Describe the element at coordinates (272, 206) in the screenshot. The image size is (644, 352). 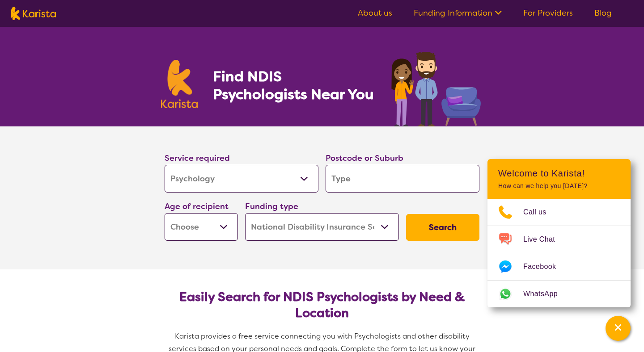
I see `label: Funding type` at that location.